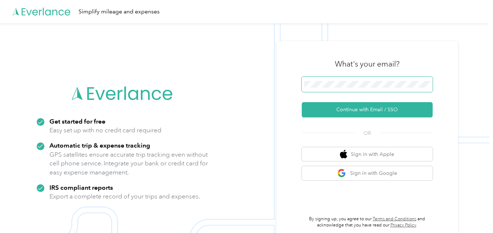 This screenshot has height=233, width=493. Describe the element at coordinates (78, 121) in the screenshot. I see `strong: Get started for free` at that location.